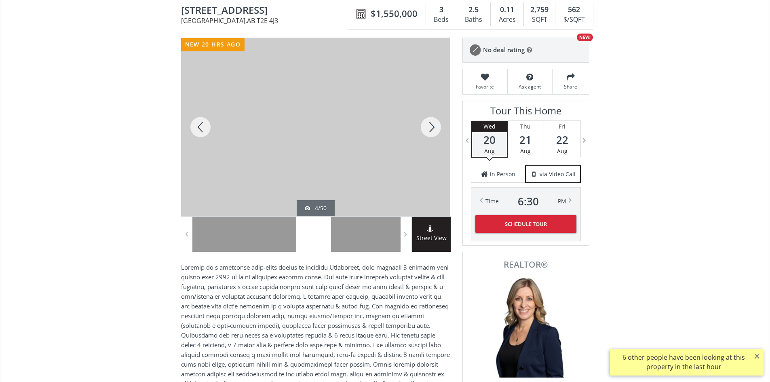 The width and height of the screenshot is (770, 382). What do you see at coordinates (526, 224) in the screenshot?
I see `button: Schedule Tour` at bounding box center [526, 224].